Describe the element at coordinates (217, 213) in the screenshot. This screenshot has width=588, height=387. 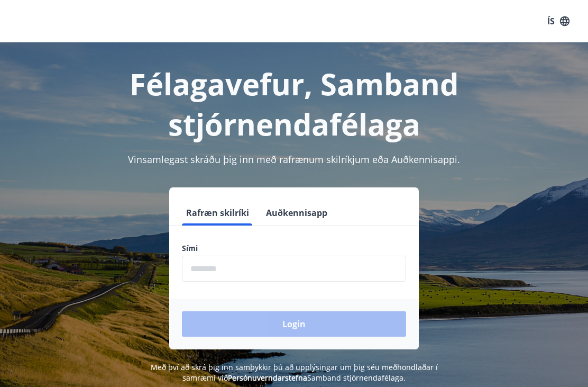
I see `button: Rafræn skilríki` at that location.